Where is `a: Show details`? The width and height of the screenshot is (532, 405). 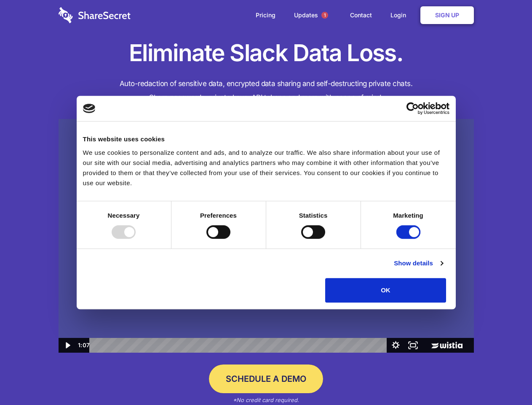 a: Show details is located at coordinates (418, 263).